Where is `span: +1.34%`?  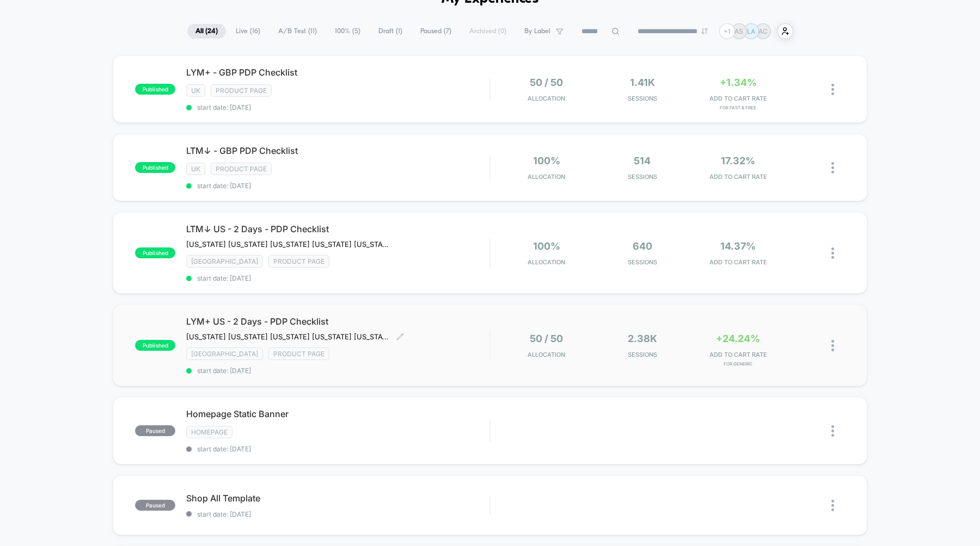 span: +1.34% is located at coordinates (739, 82).